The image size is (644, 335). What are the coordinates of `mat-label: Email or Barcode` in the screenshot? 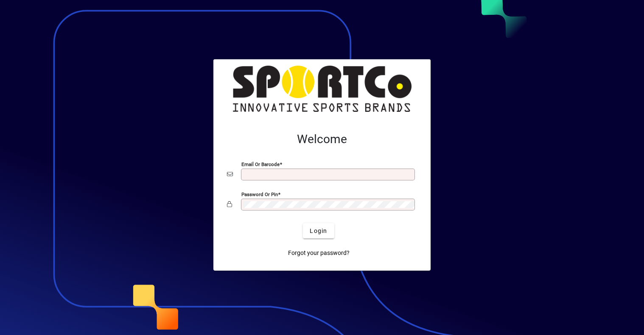 It's located at (261, 165).